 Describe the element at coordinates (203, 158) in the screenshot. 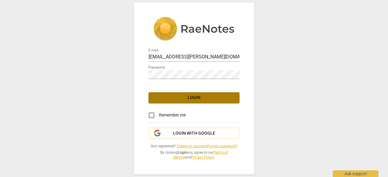

I see `a: Privacy Policy` at that location.